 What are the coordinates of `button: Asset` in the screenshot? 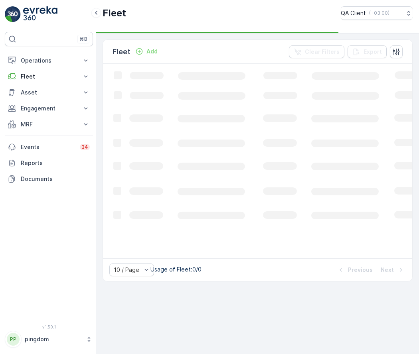 It's located at (49, 93).